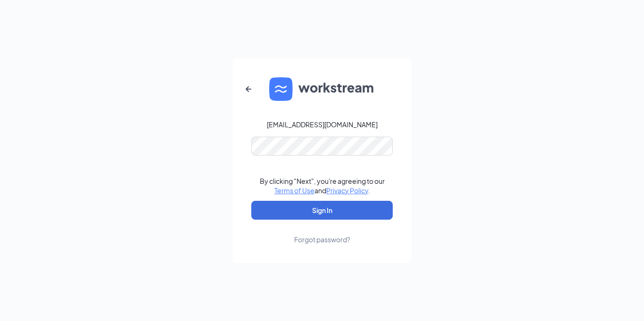  Describe the element at coordinates (249, 89) in the screenshot. I see `svg: ArrowLeftNew` at that location.